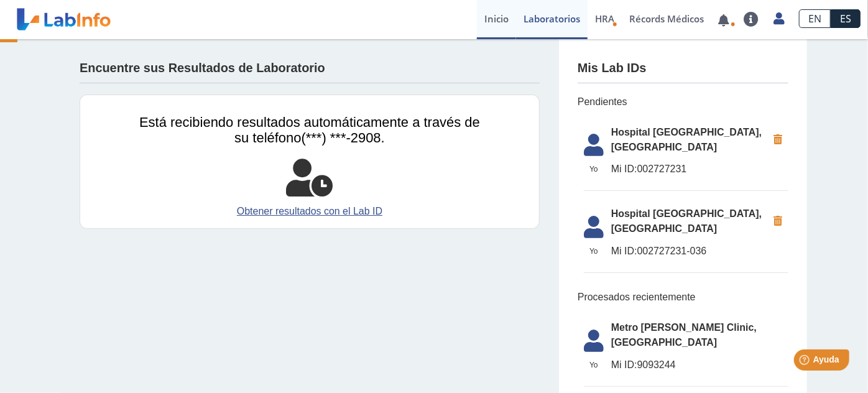  Describe the element at coordinates (309, 212) in the screenshot. I see `a: Obtener resultados con el Lab ID` at that location.